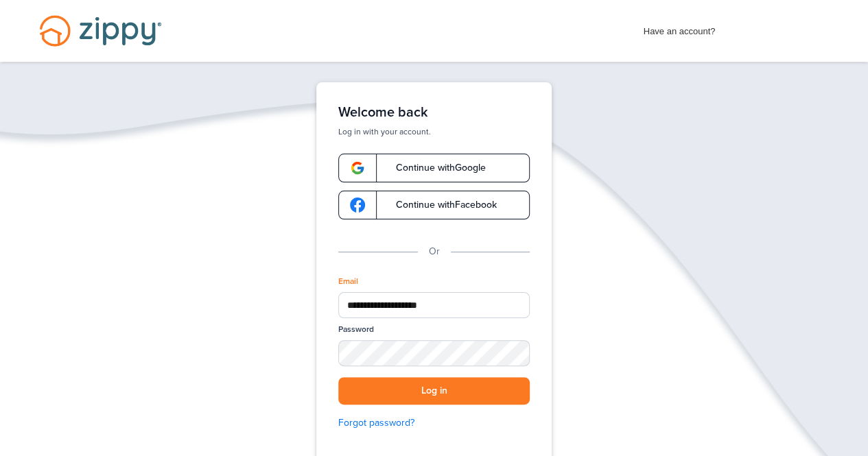  I want to click on input: Password, so click(434, 353).